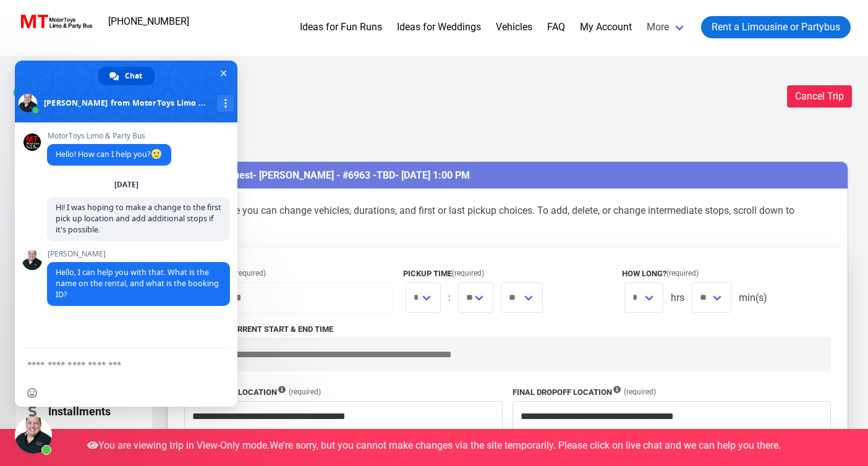 The width and height of the screenshot is (868, 466). What do you see at coordinates (33, 435) in the screenshot?
I see `a: Close chat` at bounding box center [33, 435].